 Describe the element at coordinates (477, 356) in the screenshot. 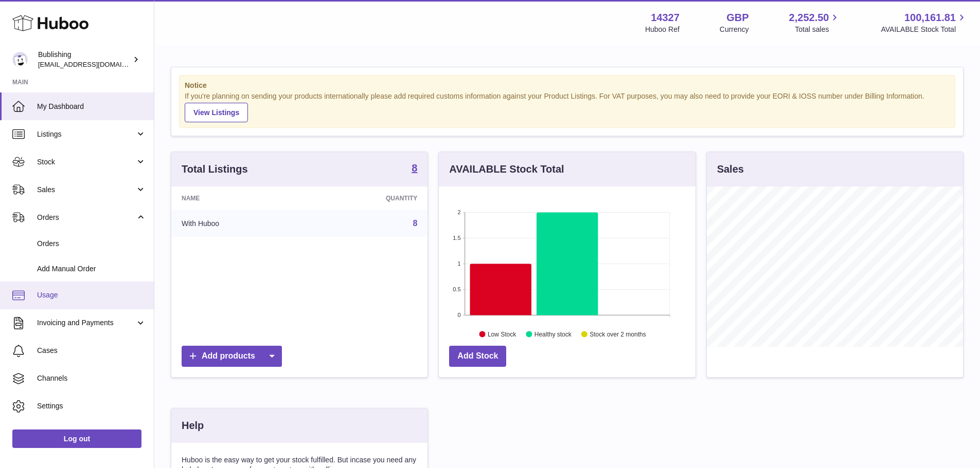

I see `a: Add Stock` at that location.